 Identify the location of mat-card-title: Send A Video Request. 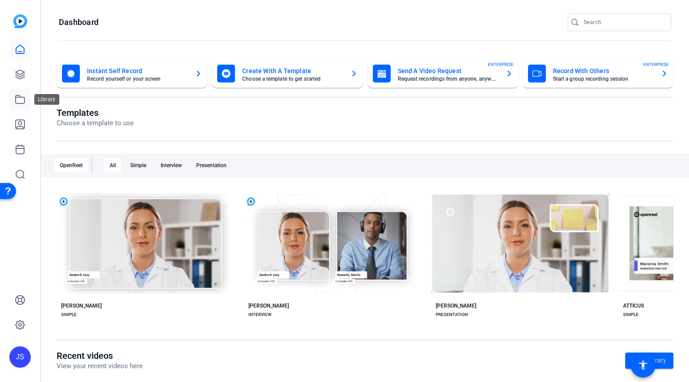
(448, 71).